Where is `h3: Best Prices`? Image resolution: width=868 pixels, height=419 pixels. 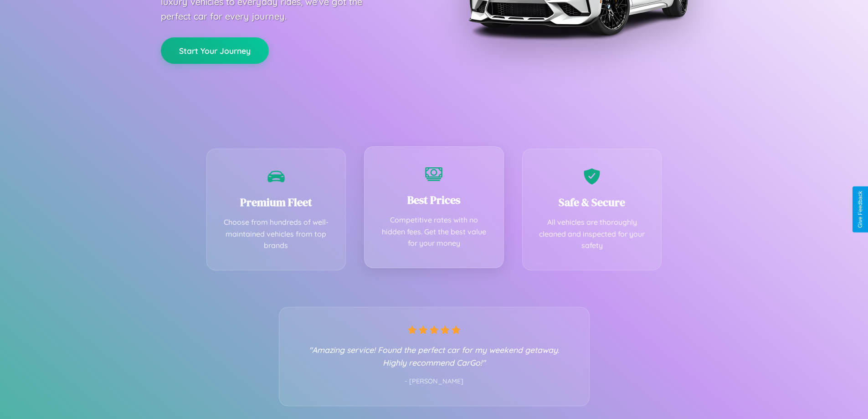
h3: Best Prices is located at coordinates (434, 200).